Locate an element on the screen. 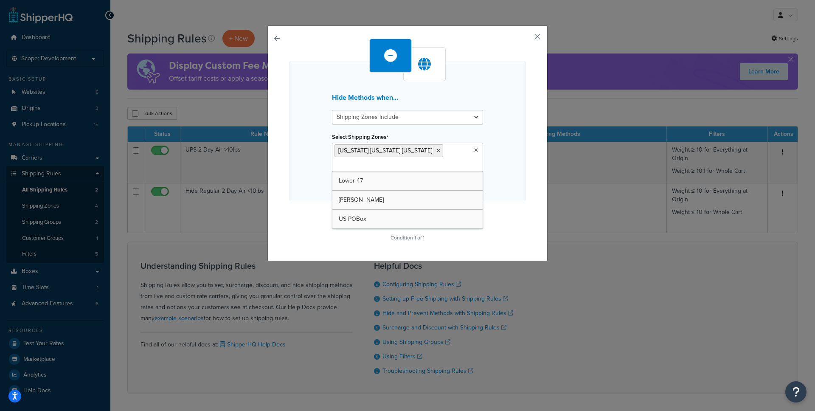  span: Lower 47 is located at coordinates (351, 180).